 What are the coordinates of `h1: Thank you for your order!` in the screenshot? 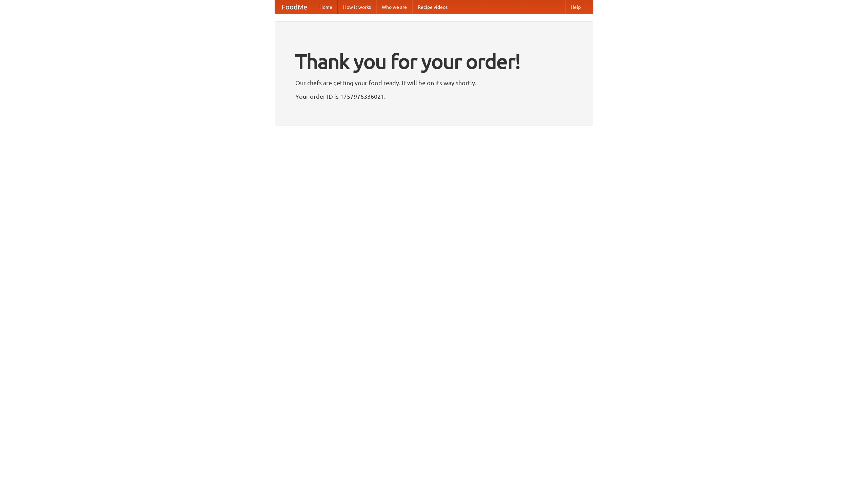 It's located at (434, 61).